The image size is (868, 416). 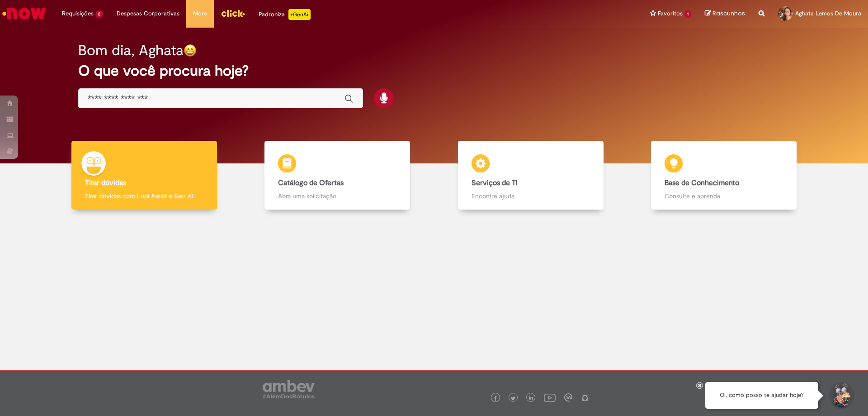 I want to click on img: logo_footer_facebook.png, so click(x=495, y=398).